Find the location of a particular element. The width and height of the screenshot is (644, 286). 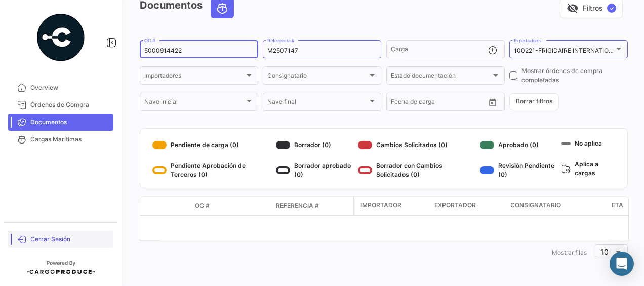

span: Nave inicial is located at coordinates (194, 103).